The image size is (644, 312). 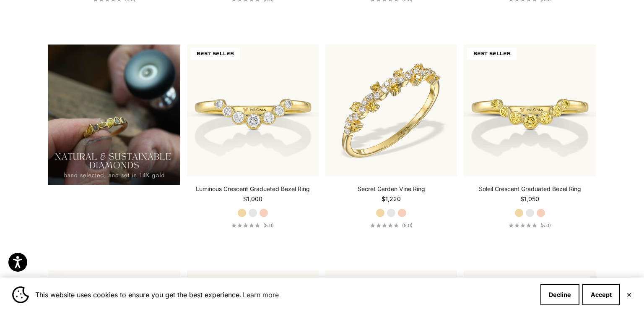 What do you see at coordinates (391, 188) in the screenshot?
I see `a: Secret Garden Vine Ring` at bounding box center [391, 188].